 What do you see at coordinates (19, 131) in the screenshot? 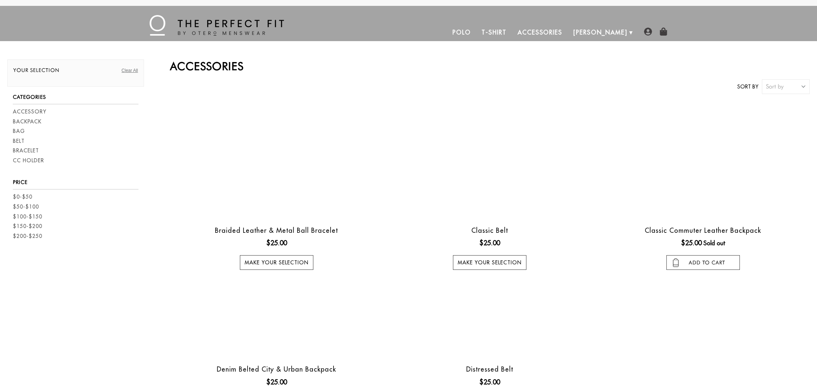
I see `a: Bag` at bounding box center [19, 131].